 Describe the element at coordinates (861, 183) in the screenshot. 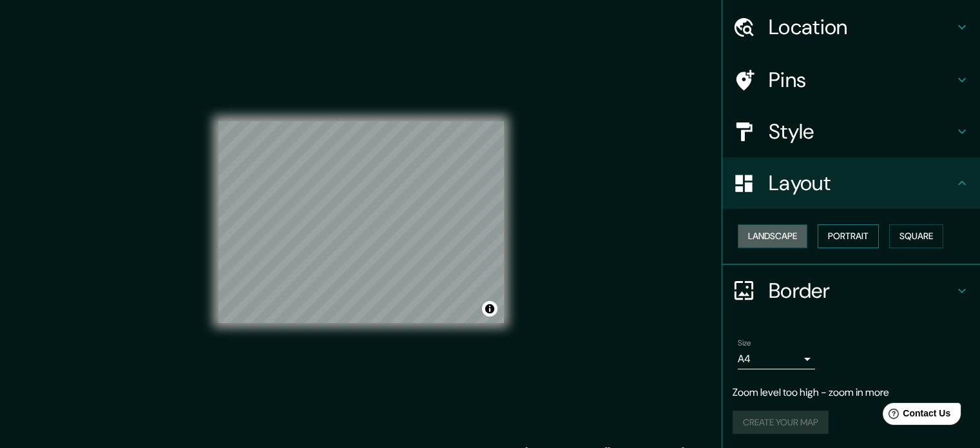

I see `h4: Layout` at that location.